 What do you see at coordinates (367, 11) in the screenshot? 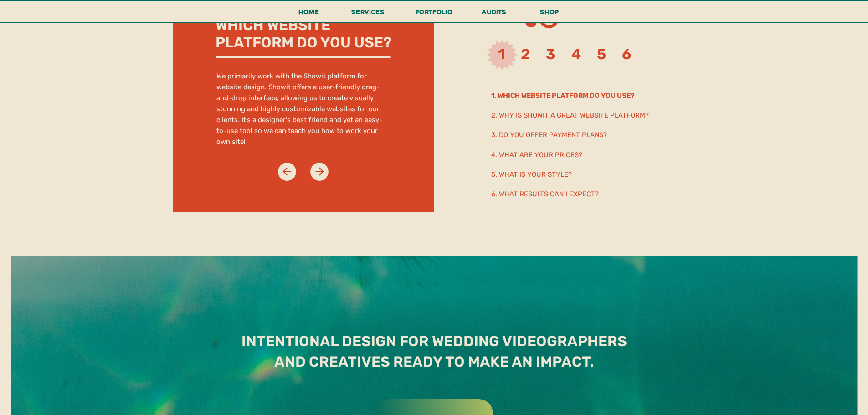
I see `span: services` at bounding box center [367, 11].